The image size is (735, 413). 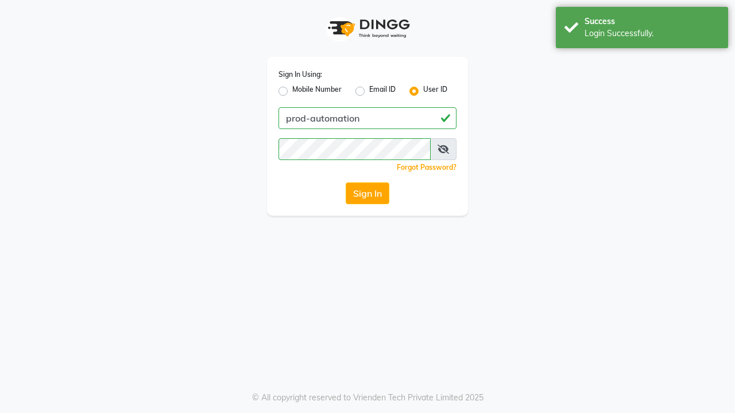 I want to click on label: User ID, so click(x=435, y=91).